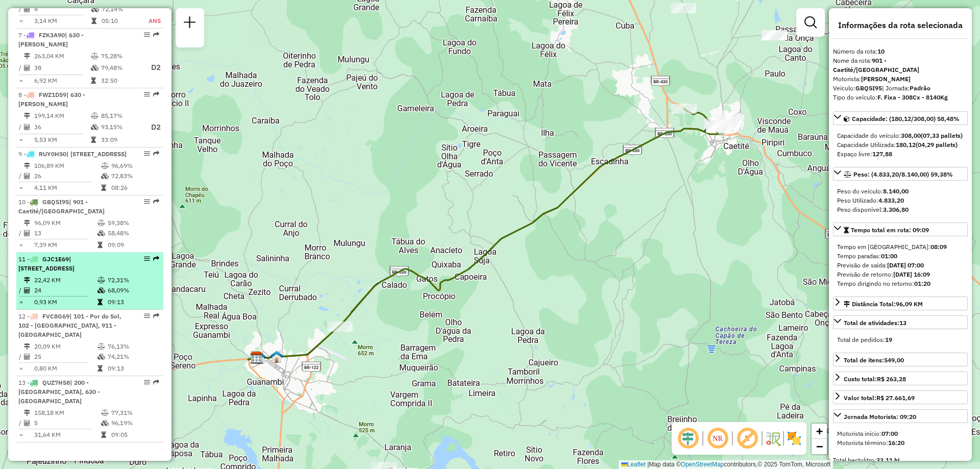 This screenshot has width=980, height=469. What do you see at coordinates (901, 397) in the screenshot?
I see `a: Valor total:R$ 27.661,69` at bounding box center [901, 397].